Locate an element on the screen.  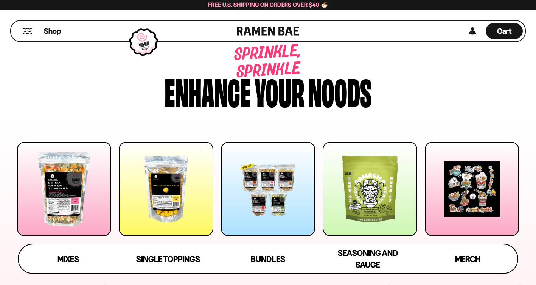
span: Single Toppings is located at coordinates (168, 258).